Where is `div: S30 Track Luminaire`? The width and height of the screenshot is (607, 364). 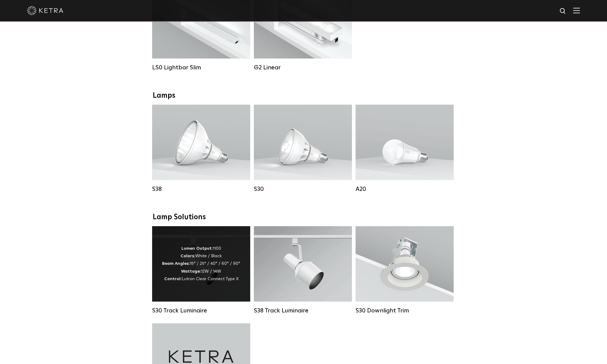 div: S30 Track Luminaire is located at coordinates (201, 311).